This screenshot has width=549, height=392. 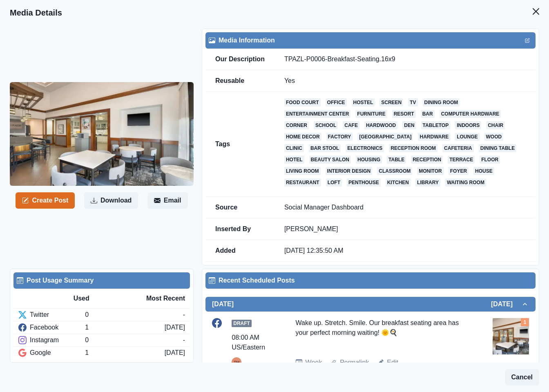 What do you see at coordinates (157, 299) in the screenshot?
I see `div: Most Recent` at bounding box center [157, 299].